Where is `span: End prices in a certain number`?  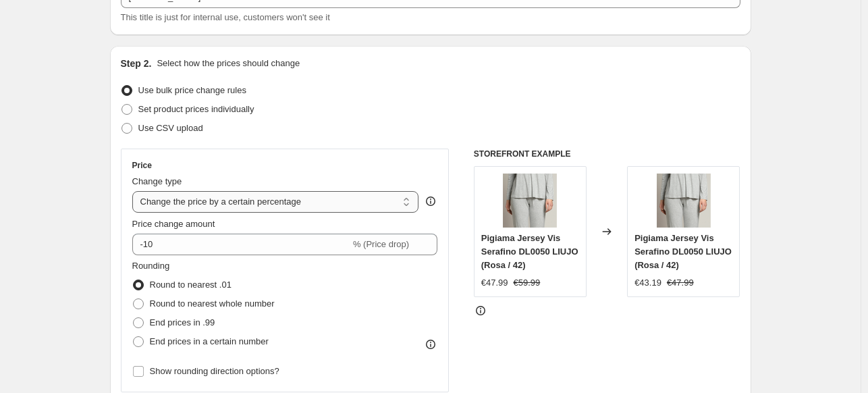 span: End prices in a certain number is located at coordinates (209, 341).